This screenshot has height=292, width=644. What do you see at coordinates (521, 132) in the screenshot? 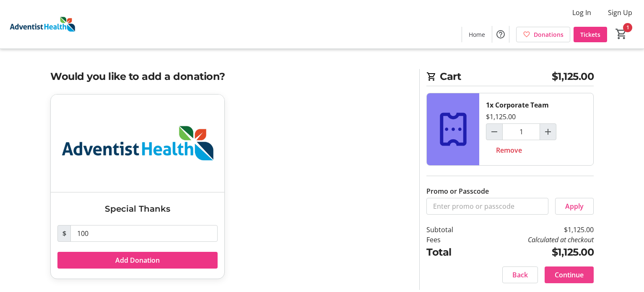
I see `input: Corporate Team Quantity` at bounding box center [521, 132].